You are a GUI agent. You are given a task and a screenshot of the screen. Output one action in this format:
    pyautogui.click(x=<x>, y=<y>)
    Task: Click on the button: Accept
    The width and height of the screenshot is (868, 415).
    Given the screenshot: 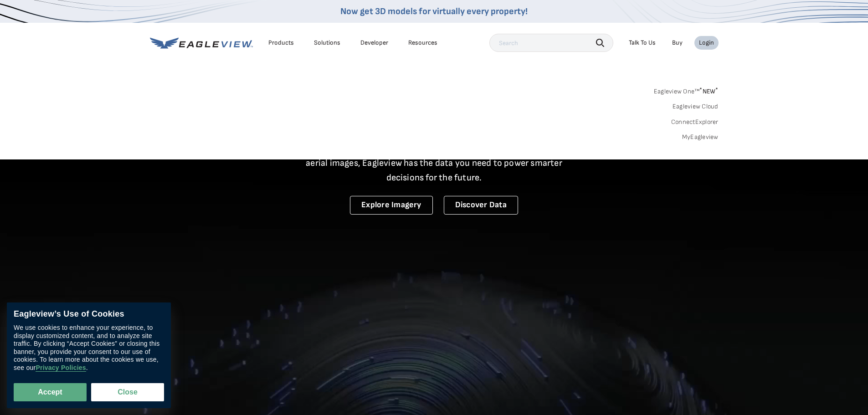 What is the action you would take?
    pyautogui.click(x=50, y=392)
    